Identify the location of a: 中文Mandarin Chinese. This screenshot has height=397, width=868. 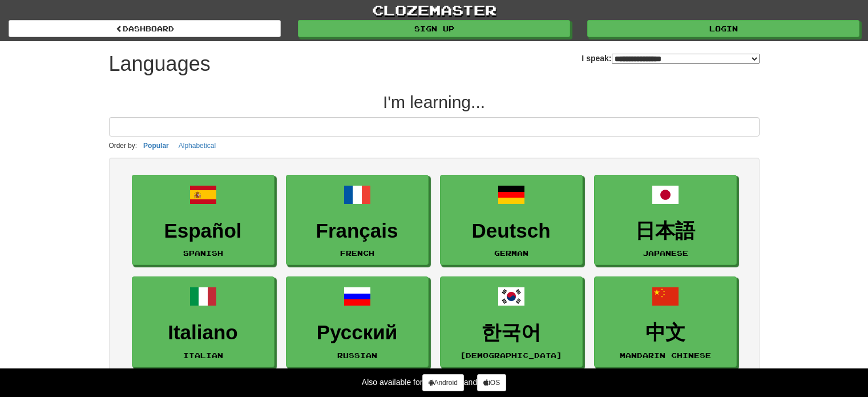
(665, 321).